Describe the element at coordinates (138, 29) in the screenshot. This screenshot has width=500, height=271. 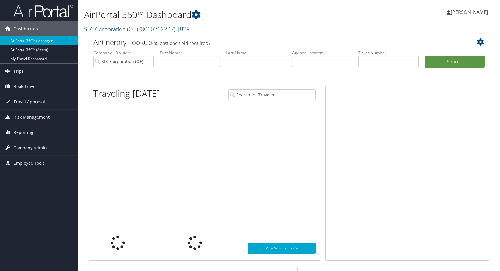
I see `a: SLC Corporation (OE)` at that location.